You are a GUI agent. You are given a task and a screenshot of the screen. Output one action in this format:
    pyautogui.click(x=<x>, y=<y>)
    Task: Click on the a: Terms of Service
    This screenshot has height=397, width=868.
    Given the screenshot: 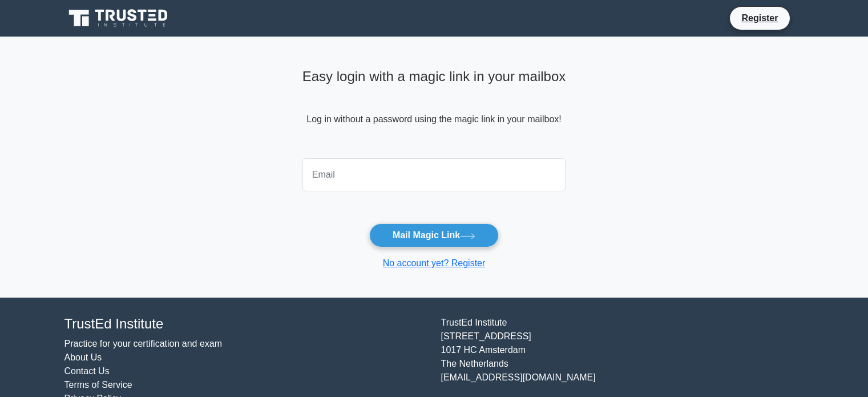 What is the action you would take?
    pyautogui.click(x=98, y=384)
    